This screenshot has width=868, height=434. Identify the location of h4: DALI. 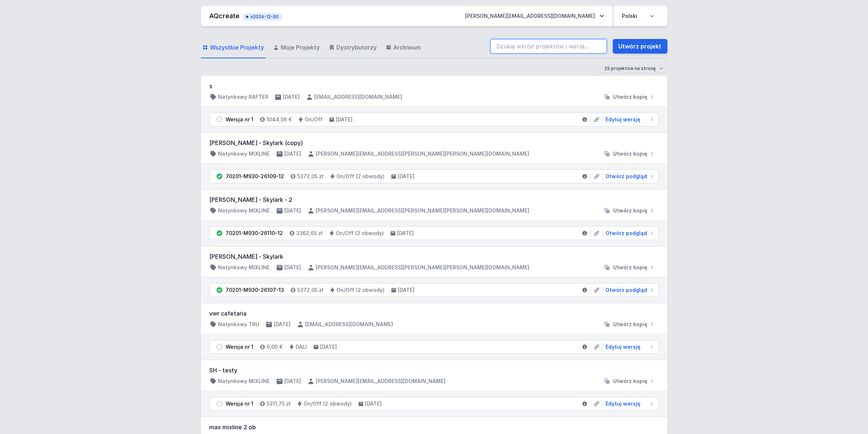
(301, 347).